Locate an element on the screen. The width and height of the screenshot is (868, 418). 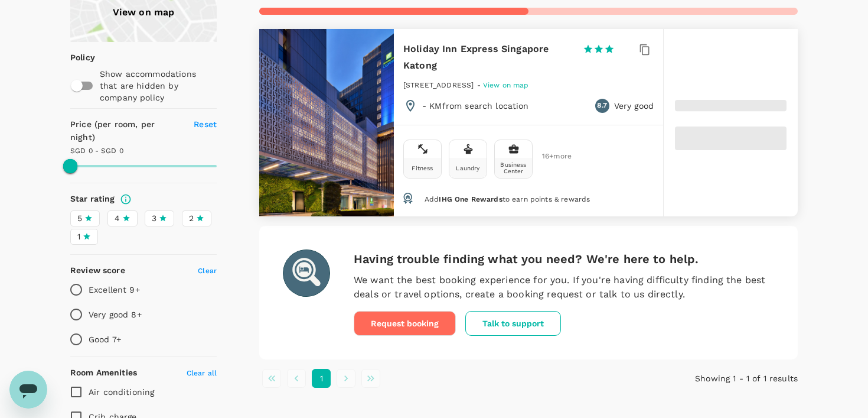
span: Clear all is located at coordinates (201, 373).